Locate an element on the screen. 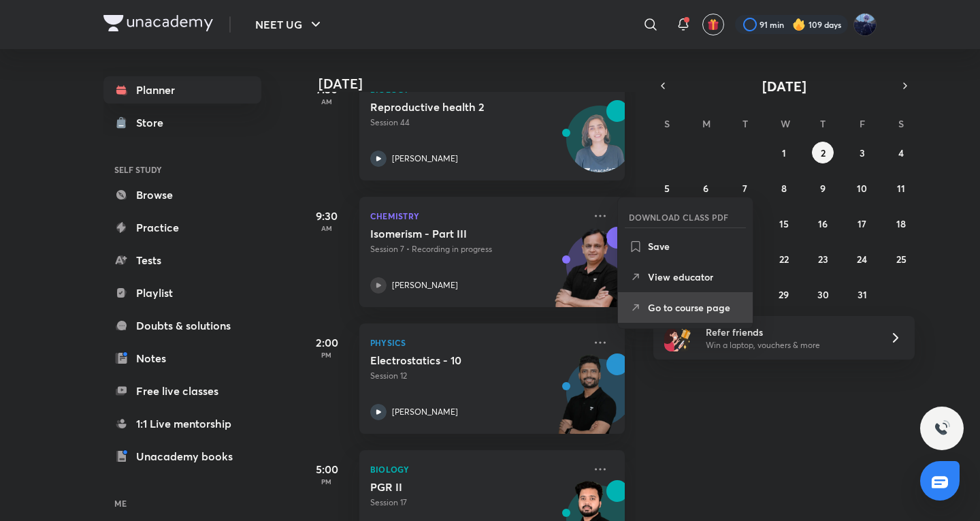 The image size is (980, 521). button: October 9, 2025 is located at coordinates (823, 188).